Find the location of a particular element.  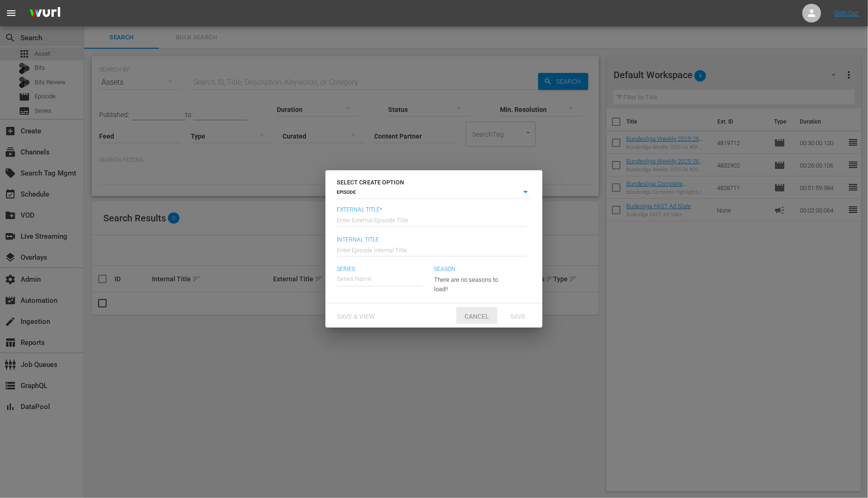

div: EPISODE is located at coordinates (434, 192).